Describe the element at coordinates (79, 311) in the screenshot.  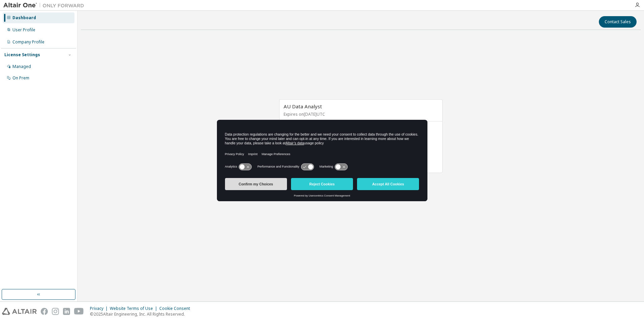
I see `img: youtube.svg` at that location.